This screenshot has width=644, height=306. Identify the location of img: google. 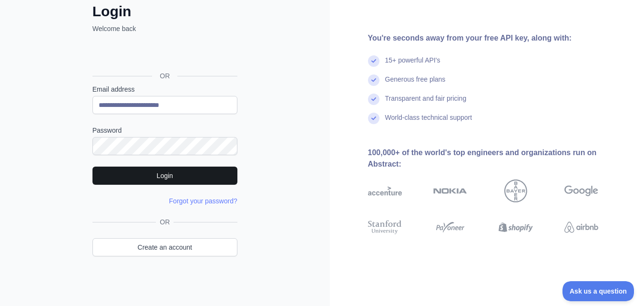
(581, 191).